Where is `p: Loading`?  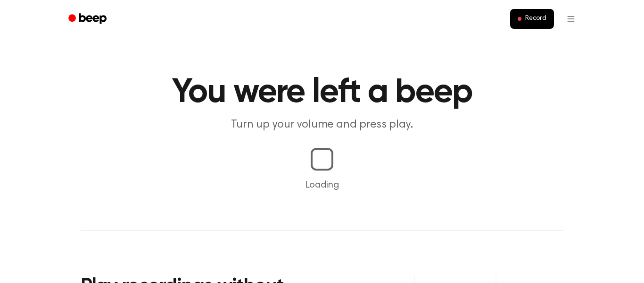 p: Loading is located at coordinates (322, 185).